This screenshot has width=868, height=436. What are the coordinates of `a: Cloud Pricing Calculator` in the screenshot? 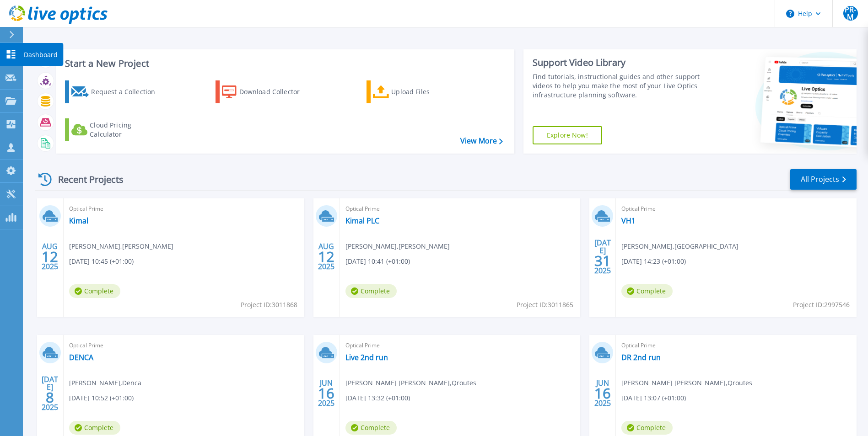 It's located at (116, 130).